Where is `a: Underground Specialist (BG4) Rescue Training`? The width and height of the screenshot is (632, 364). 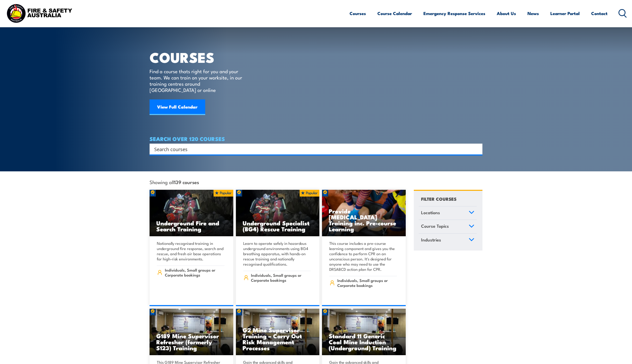
a: Underground Specialist (BG4) Rescue Training is located at coordinates (278, 213).